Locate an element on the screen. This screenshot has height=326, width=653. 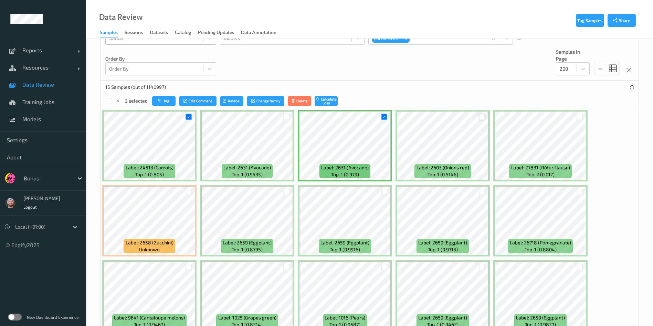
a: Pending Updates is located at coordinates (219, 33).